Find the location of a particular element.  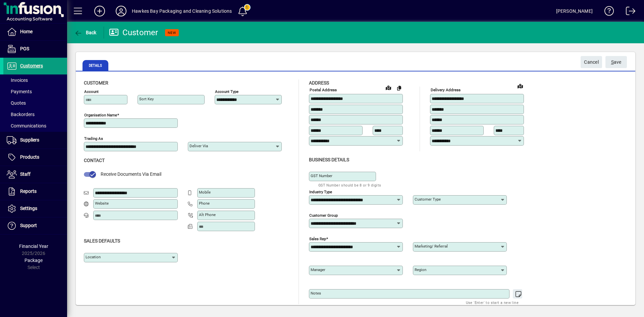

mat-label: Customer group is located at coordinates (323, 215).